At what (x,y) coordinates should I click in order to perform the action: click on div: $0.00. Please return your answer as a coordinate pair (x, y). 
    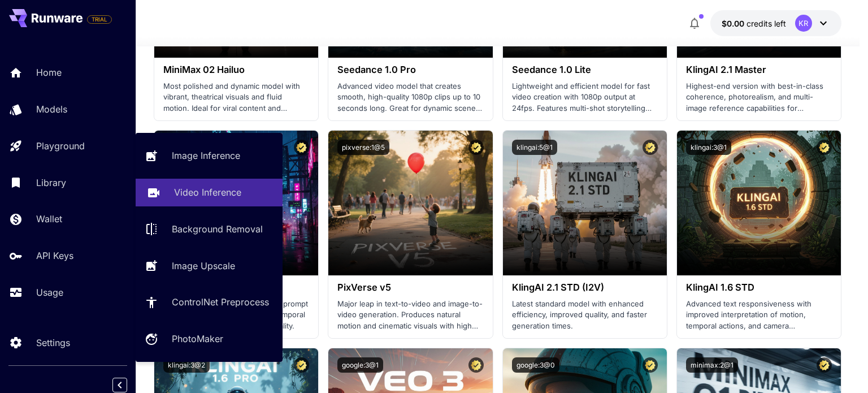
    Looking at the image, I should click on (754, 23).